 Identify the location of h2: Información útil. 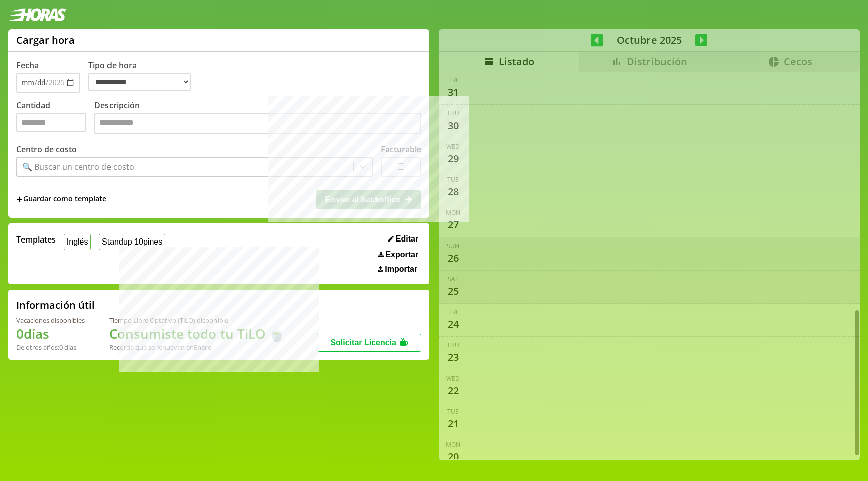
(55, 304).